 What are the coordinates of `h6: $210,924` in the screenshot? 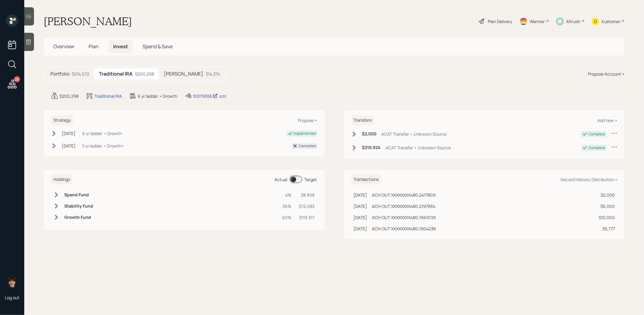 It's located at (372, 147).